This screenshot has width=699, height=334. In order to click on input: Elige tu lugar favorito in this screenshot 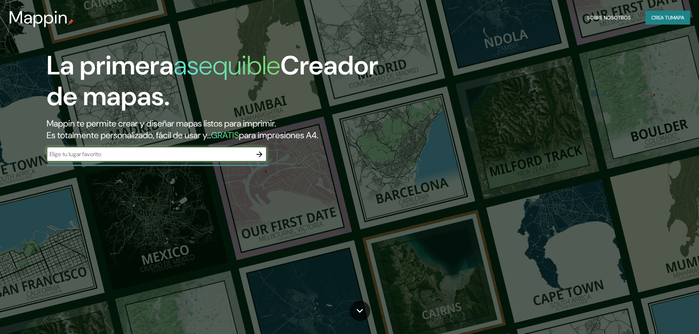, I will do `click(149, 154)`.